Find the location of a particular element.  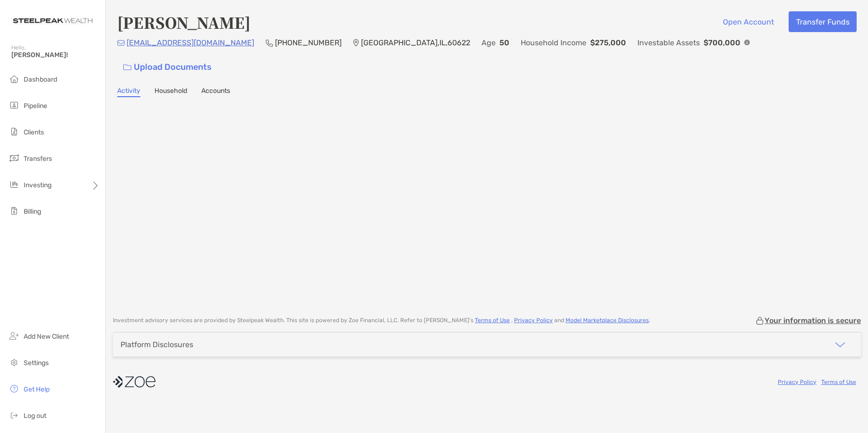

img: investing icon is located at coordinates (14, 185).